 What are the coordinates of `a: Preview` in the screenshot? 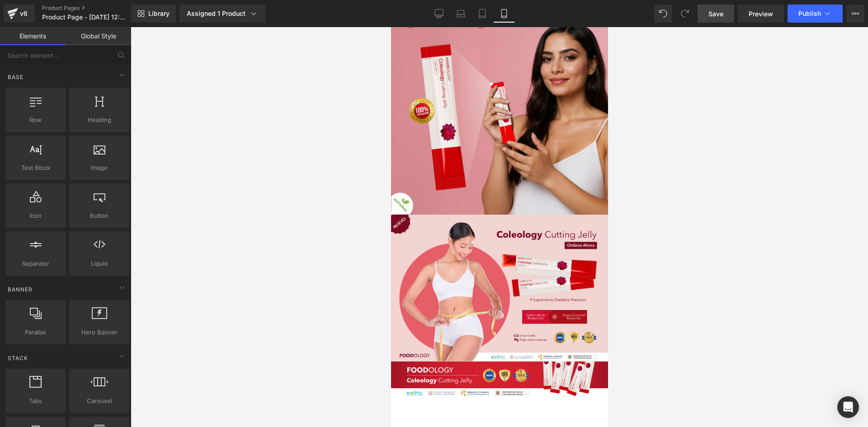 It's located at (761, 13).